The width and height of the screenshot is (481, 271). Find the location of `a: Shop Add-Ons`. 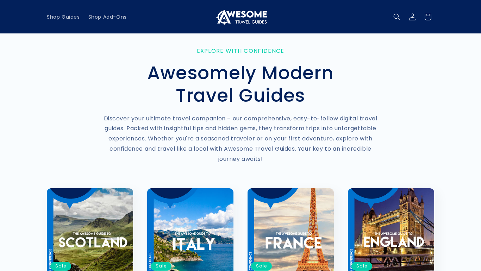

a: Shop Add-Ons is located at coordinates (107, 17).